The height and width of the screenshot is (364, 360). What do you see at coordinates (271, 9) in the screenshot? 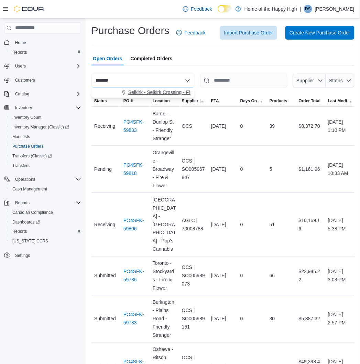
I see `p: Home of the Happy High` at bounding box center [271, 9].